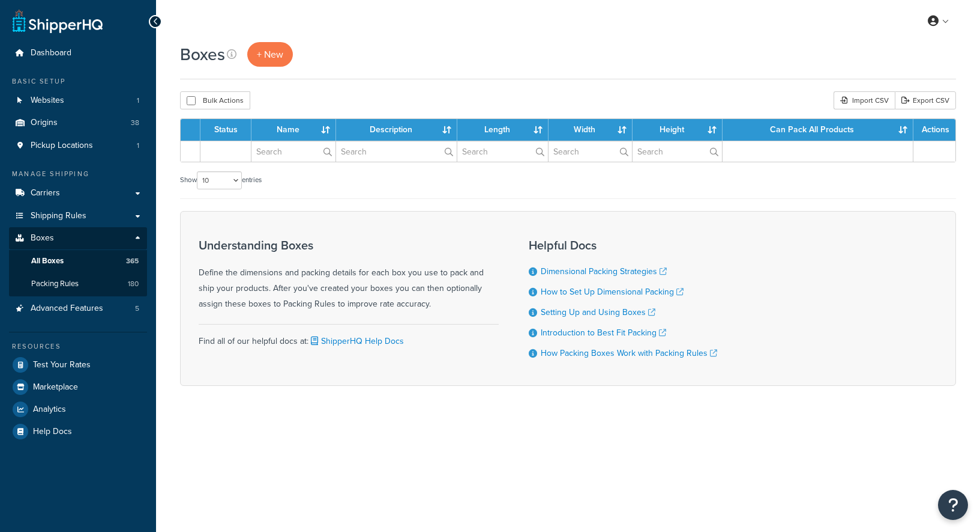 This screenshot has width=980, height=532. I want to click on th: Height, so click(678, 130).